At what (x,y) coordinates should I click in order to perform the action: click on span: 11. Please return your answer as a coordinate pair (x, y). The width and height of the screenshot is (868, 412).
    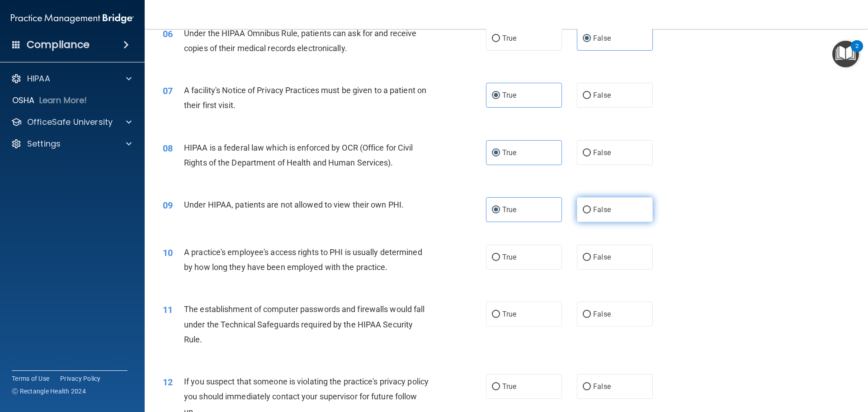
    Looking at the image, I should click on (167, 310).